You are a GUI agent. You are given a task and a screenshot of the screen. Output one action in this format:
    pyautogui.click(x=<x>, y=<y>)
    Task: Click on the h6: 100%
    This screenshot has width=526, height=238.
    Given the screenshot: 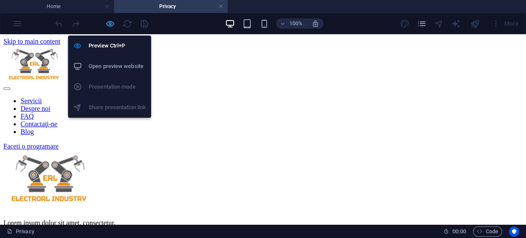 What is the action you would take?
    pyautogui.click(x=296, y=24)
    